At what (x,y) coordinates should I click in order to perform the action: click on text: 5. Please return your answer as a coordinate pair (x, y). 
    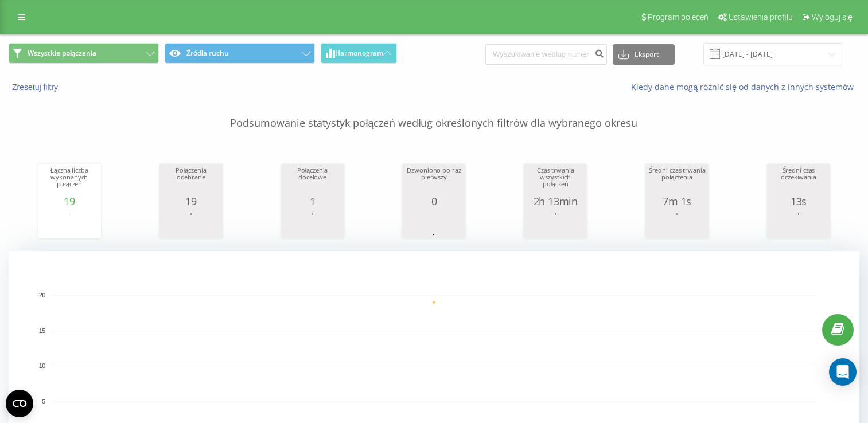
    Looking at the image, I should click on (44, 401).